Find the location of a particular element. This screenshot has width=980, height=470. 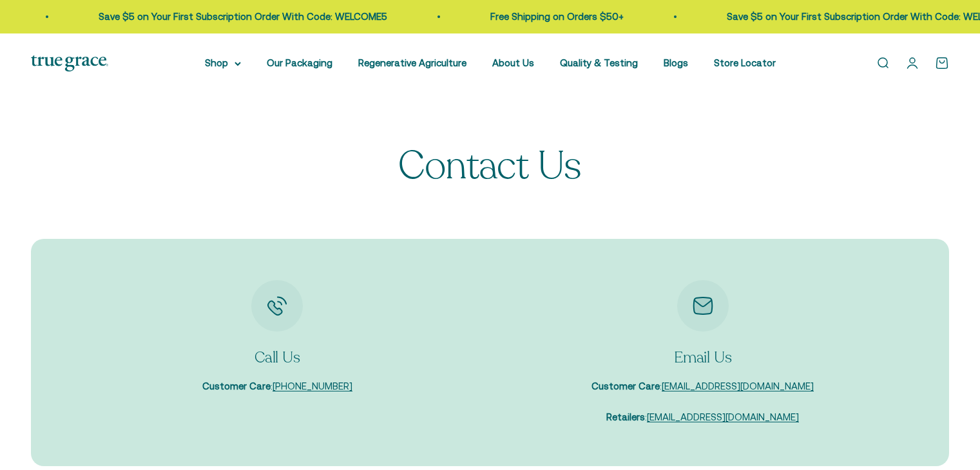

p: Contact Us is located at coordinates (490, 166).